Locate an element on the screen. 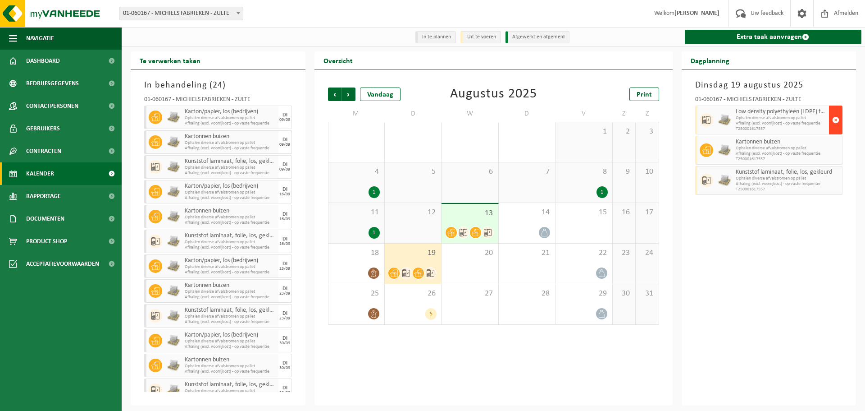  span: 31 is located at coordinates (647, 293).